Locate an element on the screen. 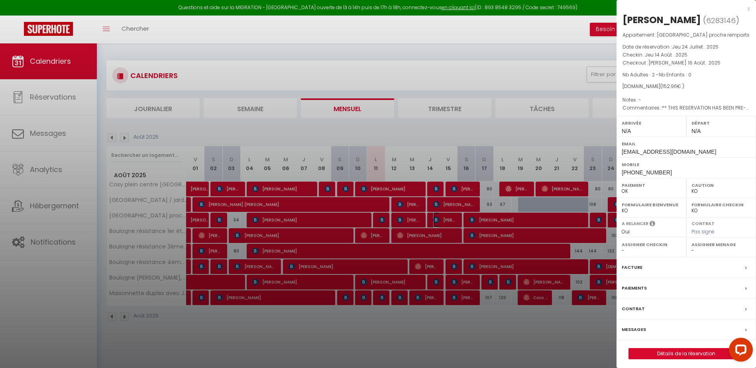 The image size is (756, 368). label: Formulaire Checkin is located at coordinates (721, 205).